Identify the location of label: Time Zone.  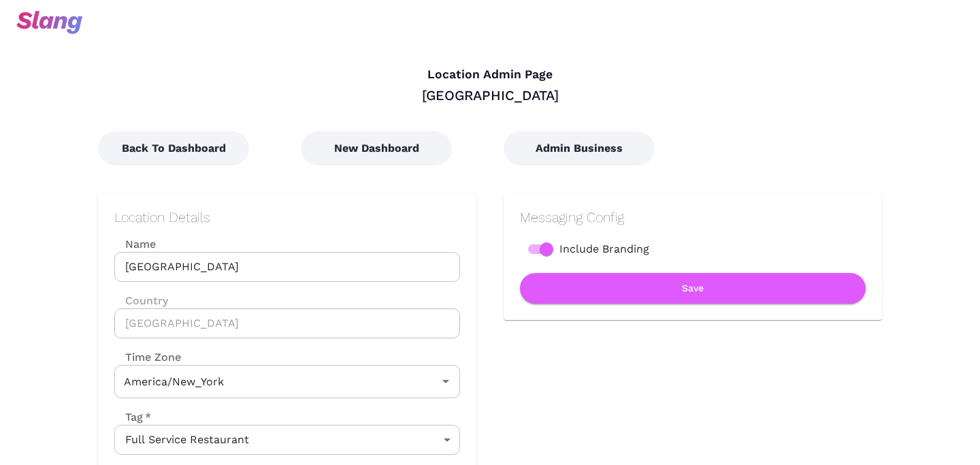
(288, 357).